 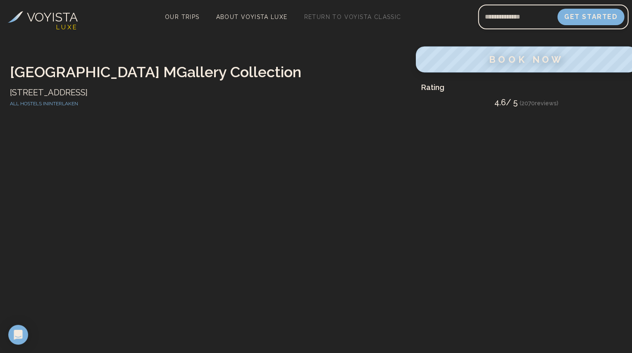 I want to click on a: Return to Voyista Classic, so click(x=352, y=17).